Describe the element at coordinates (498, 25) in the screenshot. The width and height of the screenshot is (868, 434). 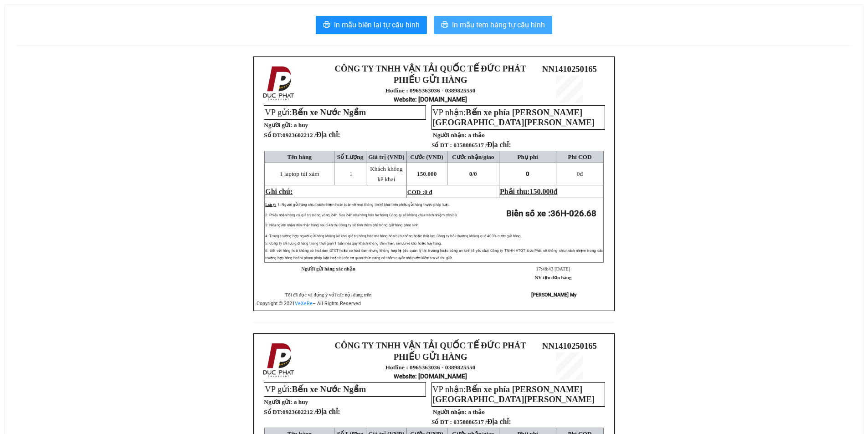
I see `span: In mẫu tem hàng tự cấu hình` at that location.